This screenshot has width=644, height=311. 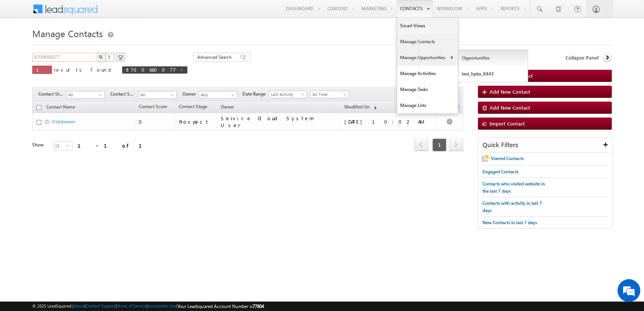 What do you see at coordinates (114, 145) in the screenshot?
I see `div: 1 - 1 of 1` at bounding box center [114, 145].